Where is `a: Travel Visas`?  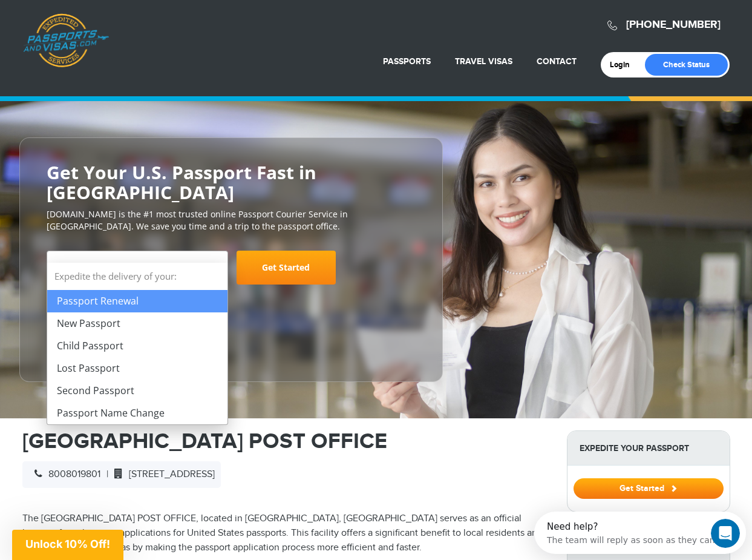
a: Travel Visas is located at coordinates (483, 61).